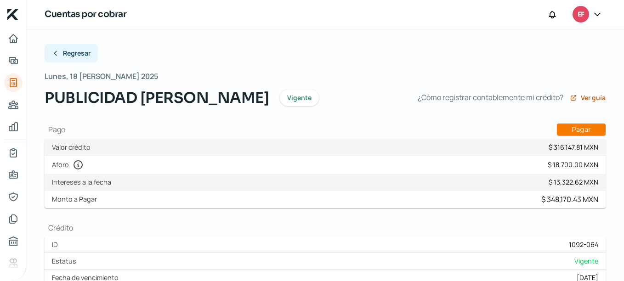 This screenshot has height=281, width=624. I want to click on label: Intereses a la fecha, so click(83, 182).